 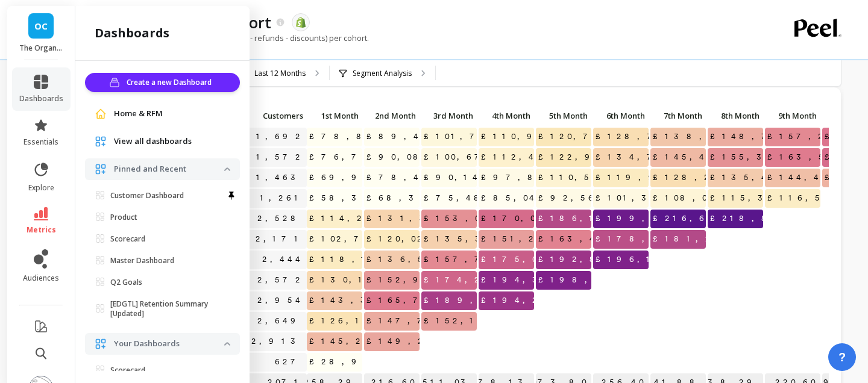 I want to click on span: £163,454.14, so click(x=587, y=239).